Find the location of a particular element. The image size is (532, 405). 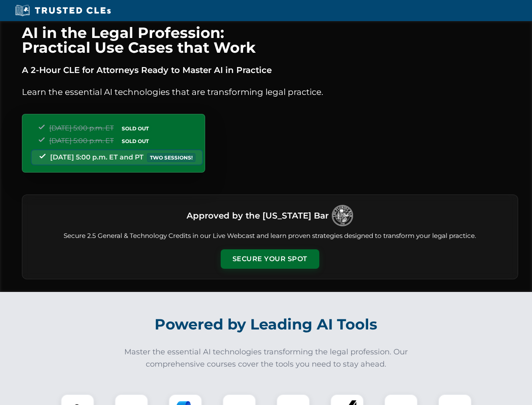

img: Logo is located at coordinates (342, 216).